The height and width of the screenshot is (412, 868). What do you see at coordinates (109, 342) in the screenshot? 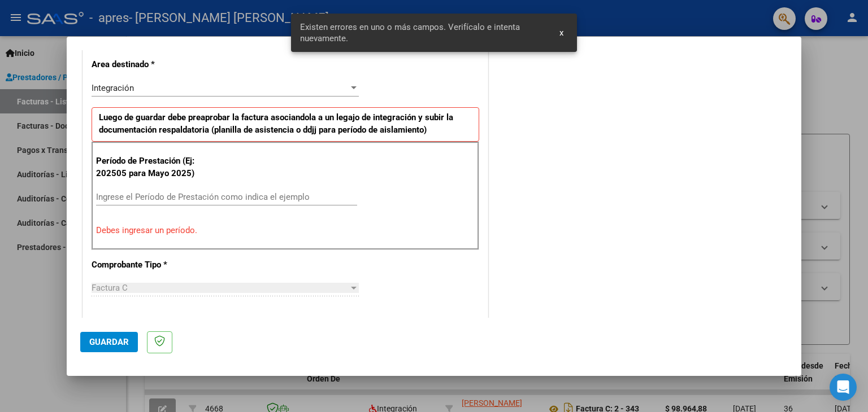
I see `span: Guardar` at bounding box center [109, 342].